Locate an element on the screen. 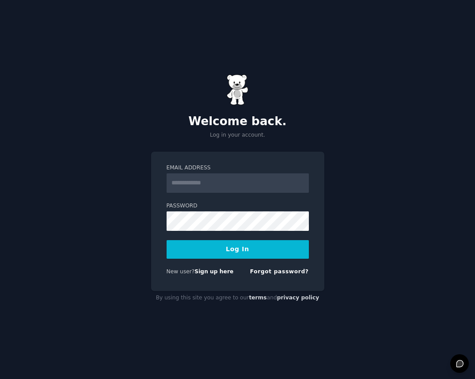  a: Sign up here is located at coordinates (214, 272).